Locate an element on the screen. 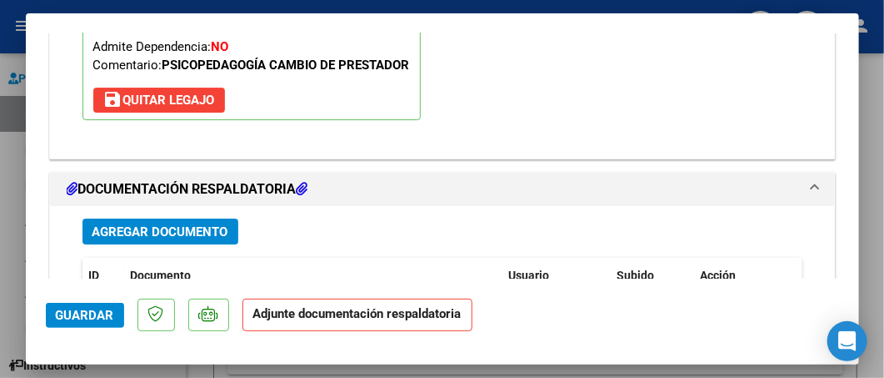  div: Open Intercom Messenger is located at coordinates (848, 341).